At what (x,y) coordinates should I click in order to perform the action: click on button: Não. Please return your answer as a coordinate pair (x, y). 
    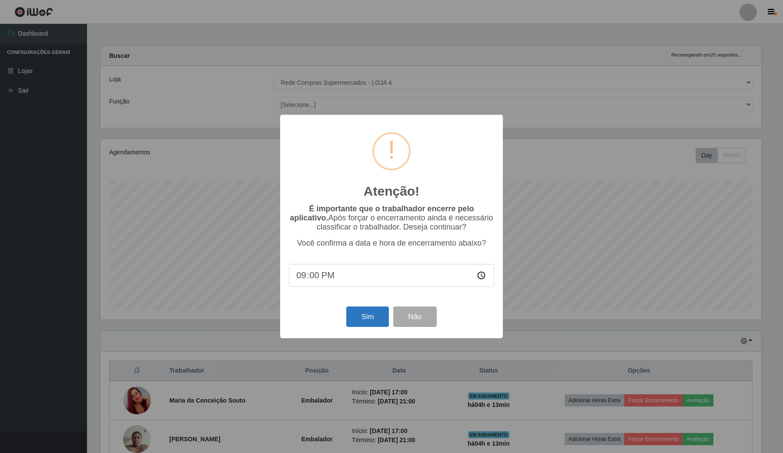
    Looking at the image, I should click on (415, 317).